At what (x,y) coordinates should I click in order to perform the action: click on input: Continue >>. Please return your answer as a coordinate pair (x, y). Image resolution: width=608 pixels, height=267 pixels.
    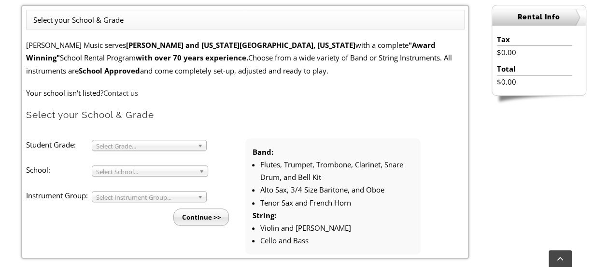
    Looking at the image, I should click on (201, 217).